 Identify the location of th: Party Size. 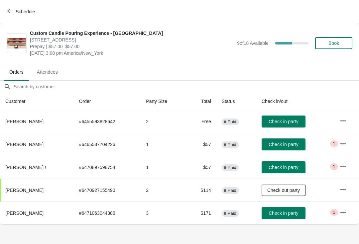
(163, 101).